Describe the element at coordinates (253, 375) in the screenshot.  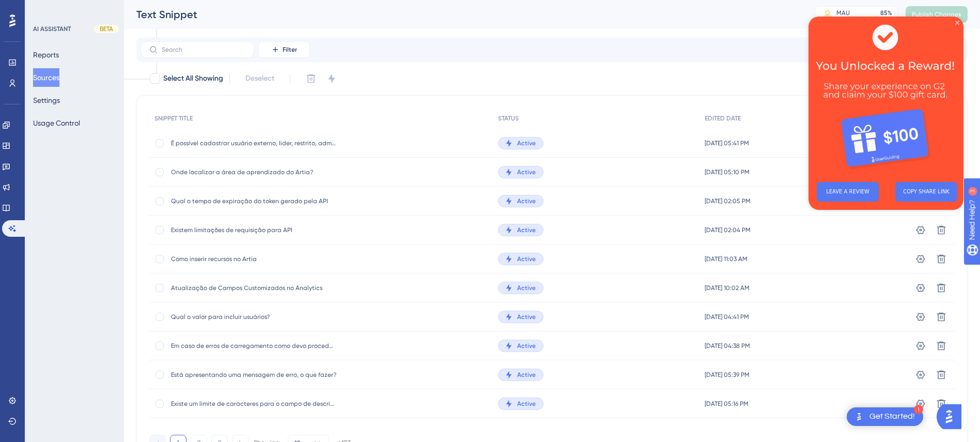
I see `span: Está apresentando uma mensagem de erro, o que fazer?` at that location.